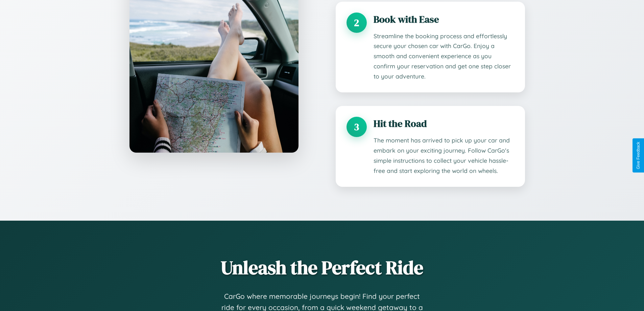 This screenshot has width=644, height=311. Describe the element at coordinates (444, 19) in the screenshot. I see `h3: Book with Ease` at that location.